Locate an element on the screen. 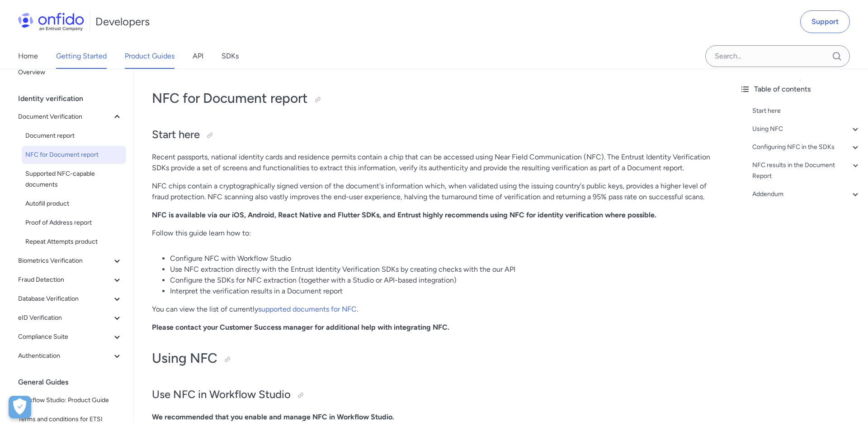 The height and width of the screenshot is (423, 868). span: Workflow Studio: Product Guide is located at coordinates (70, 400).